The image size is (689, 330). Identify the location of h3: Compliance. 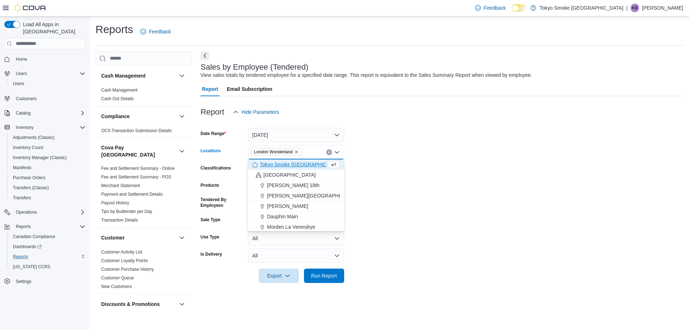
(115, 116).